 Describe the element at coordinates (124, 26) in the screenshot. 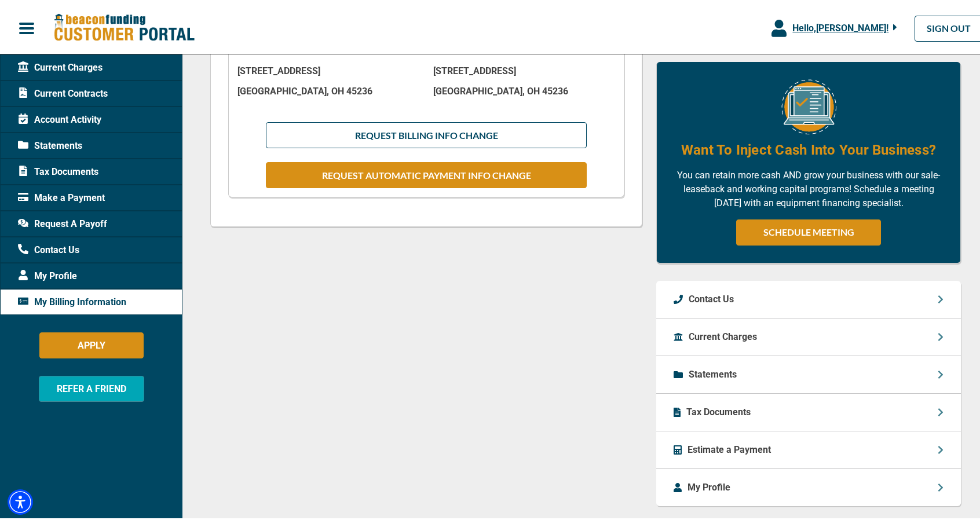

I see `img: Beacon Funding Customer Portal Logo` at that location.